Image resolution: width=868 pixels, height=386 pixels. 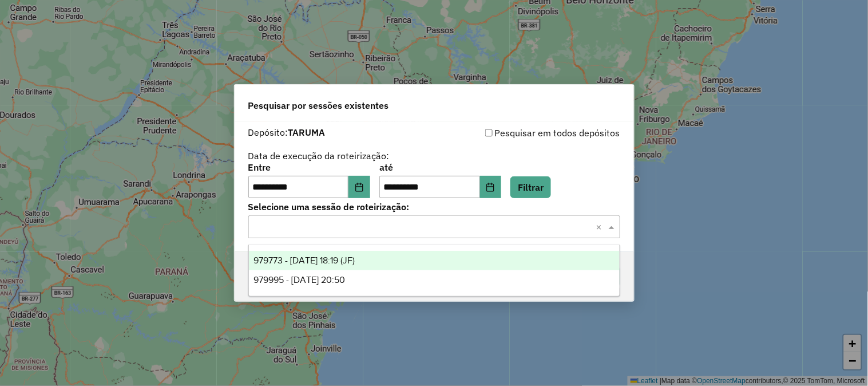 What do you see at coordinates (319, 105) in the screenshot?
I see `span: Pesquisar por sessões existentes` at bounding box center [319, 105].